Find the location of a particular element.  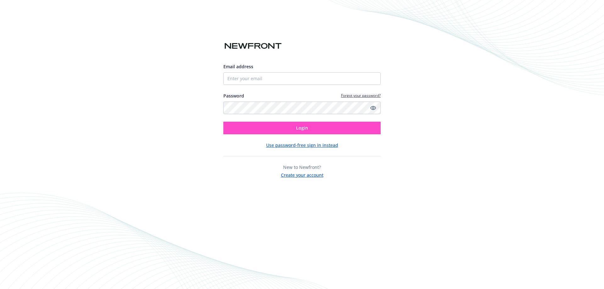

button: Create your account is located at coordinates (302, 174).